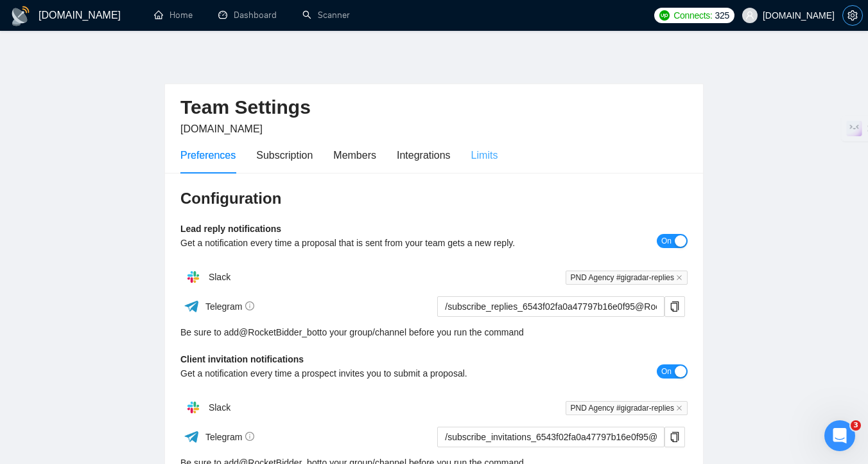  I want to click on img: logo, so click(21, 16).